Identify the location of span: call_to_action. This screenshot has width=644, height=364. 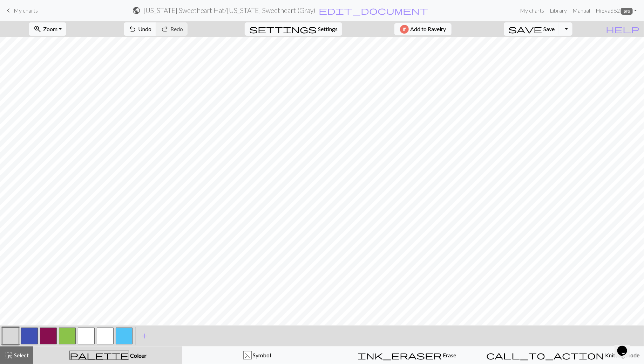
(545, 356).